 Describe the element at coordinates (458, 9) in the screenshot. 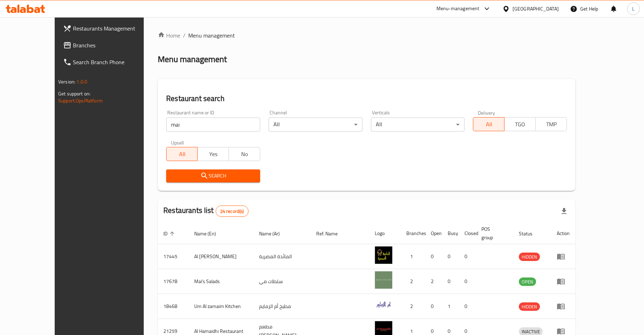

I see `div: Menu-management` at that location.